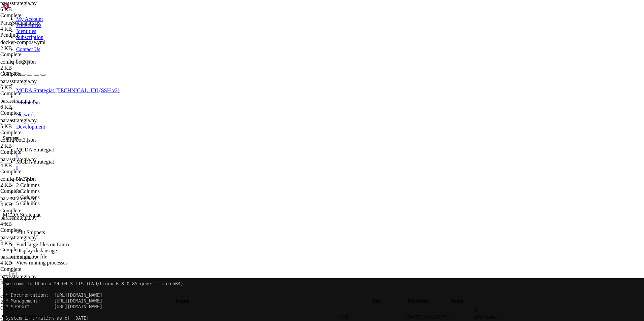 Image resolution: width=644 pixels, height=321 pixels. Describe the element at coordinates (279, 183) in the screenshot. I see `x-row: docker-compose.cloudflared.yml 'docker lisaosat.yml2222' https-proxy.yml222 webAPP.yml33333` at that location.